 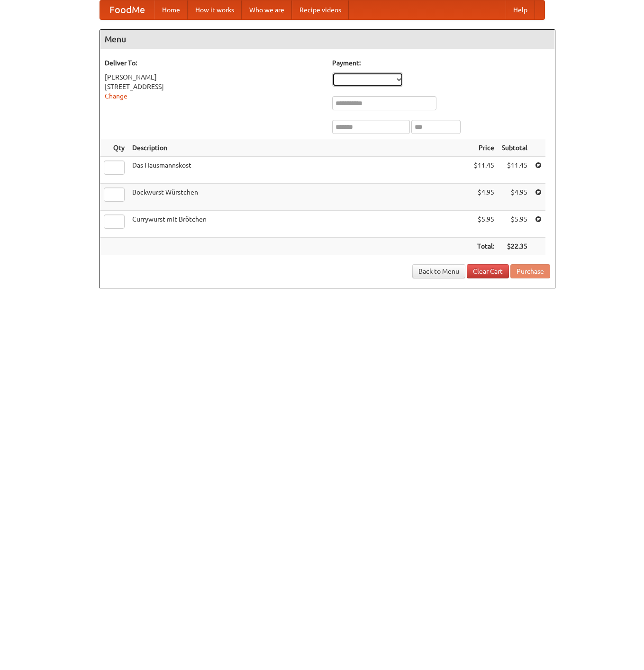 I want to click on td: Das Hausmannskost, so click(x=299, y=170).